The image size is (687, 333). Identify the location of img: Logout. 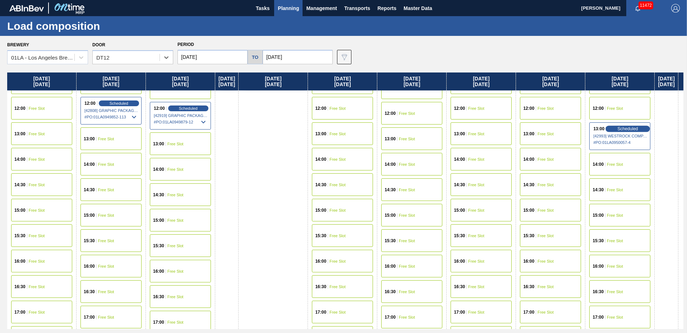
(675, 8).